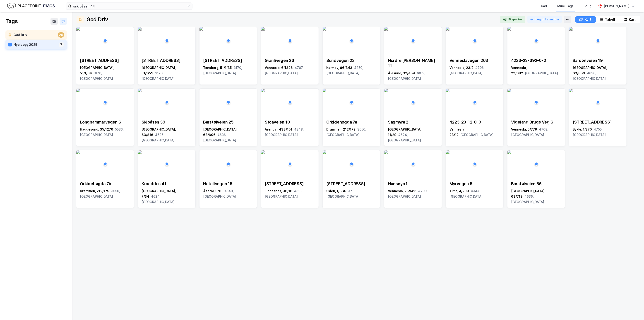  What do you see at coordinates (610, 19) in the screenshot?
I see `div: Tabell` at bounding box center [610, 19].